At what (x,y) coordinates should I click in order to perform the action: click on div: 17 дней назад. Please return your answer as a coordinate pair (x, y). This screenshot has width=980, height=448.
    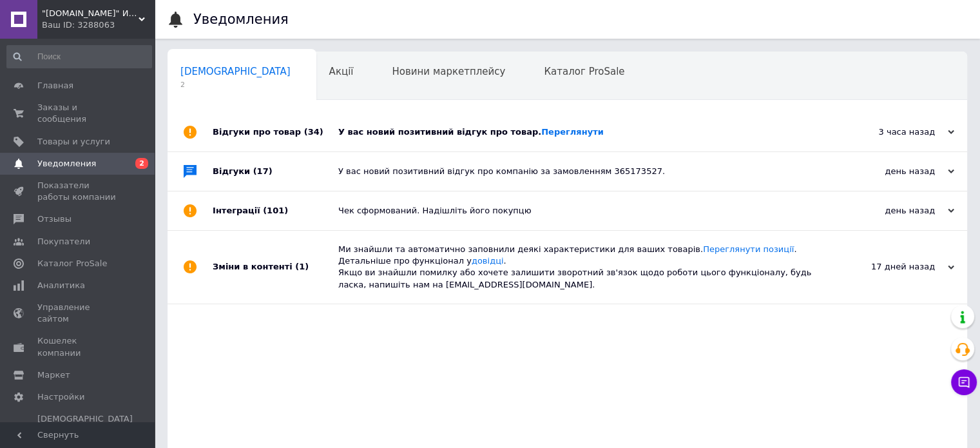
    Looking at the image, I should click on (890, 267).